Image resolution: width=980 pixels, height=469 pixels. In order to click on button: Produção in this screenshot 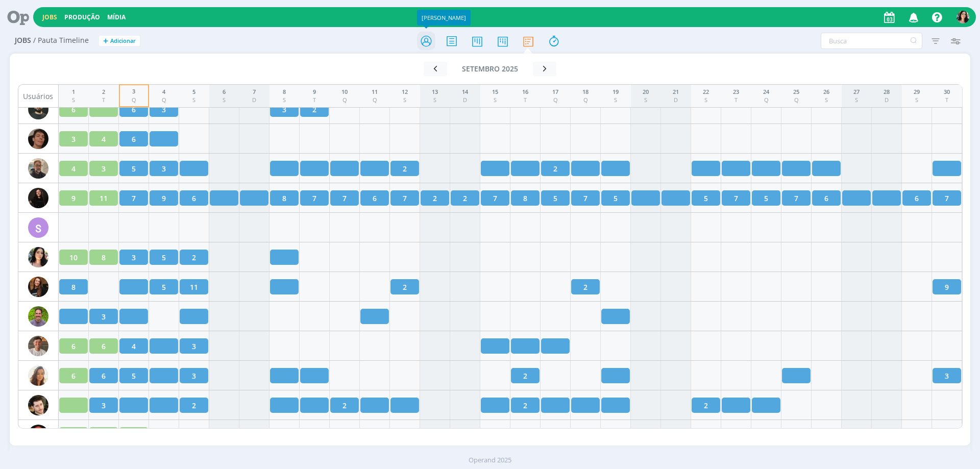, I will do `click(82, 18)`.